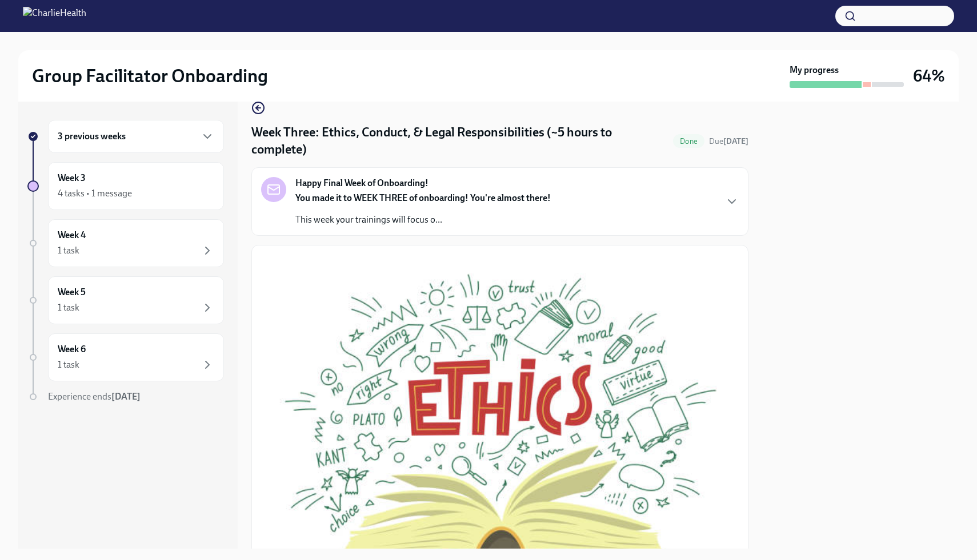 The width and height of the screenshot is (977, 560). I want to click on h6: Week 5, so click(72, 292).